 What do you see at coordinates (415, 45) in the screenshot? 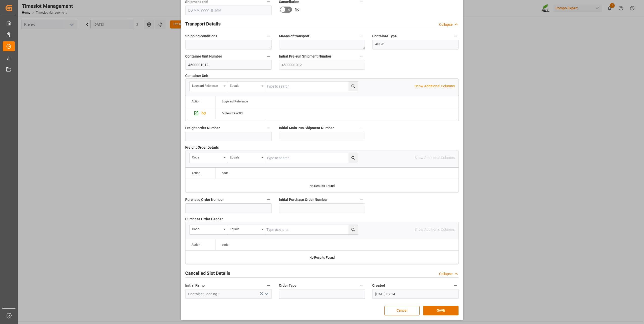
I see `textarea: 40GP` at bounding box center [415, 45].